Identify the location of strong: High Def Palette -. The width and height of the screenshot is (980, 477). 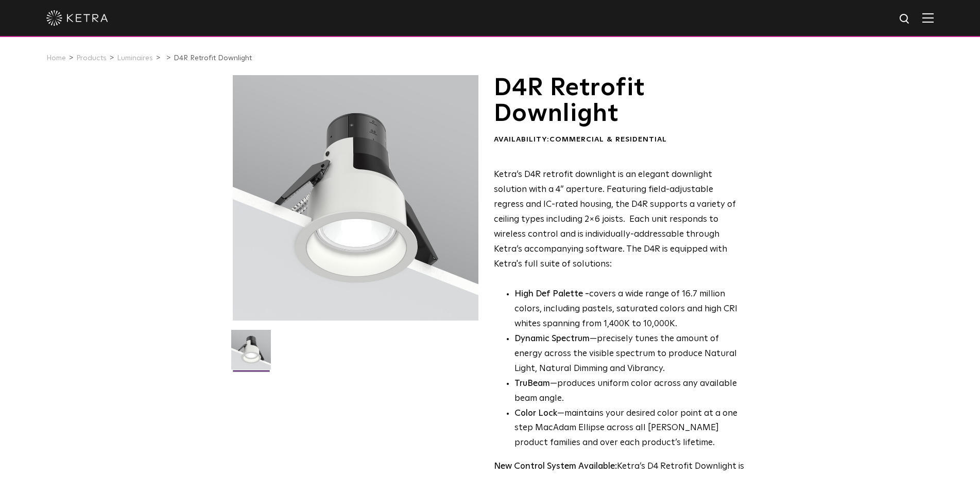
(552, 294).